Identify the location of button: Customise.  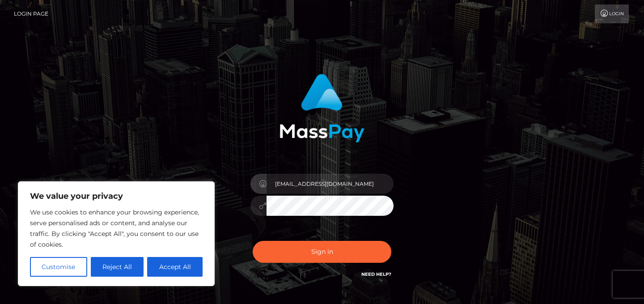
(59, 267).